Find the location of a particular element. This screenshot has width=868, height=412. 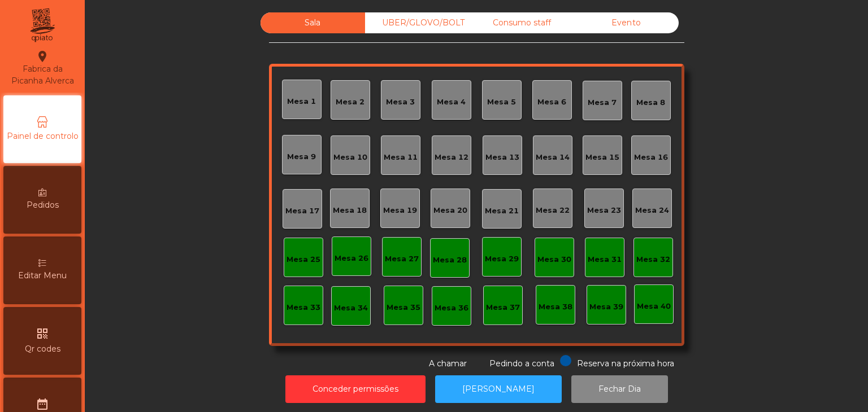

div: Mesa 16 is located at coordinates (651, 158).